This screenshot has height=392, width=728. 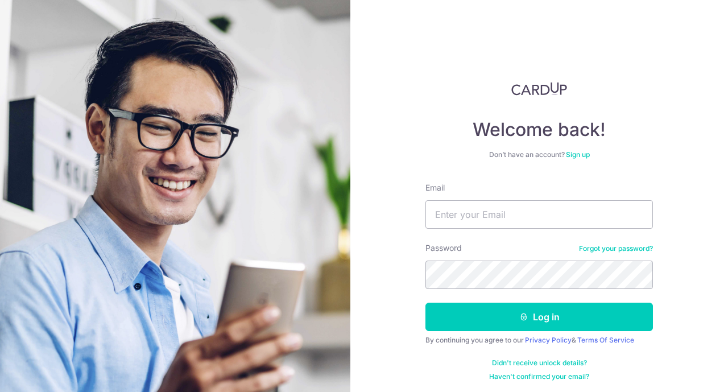 What do you see at coordinates (539, 89) in the screenshot?
I see `img: CardUp Logo` at bounding box center [539, 89].